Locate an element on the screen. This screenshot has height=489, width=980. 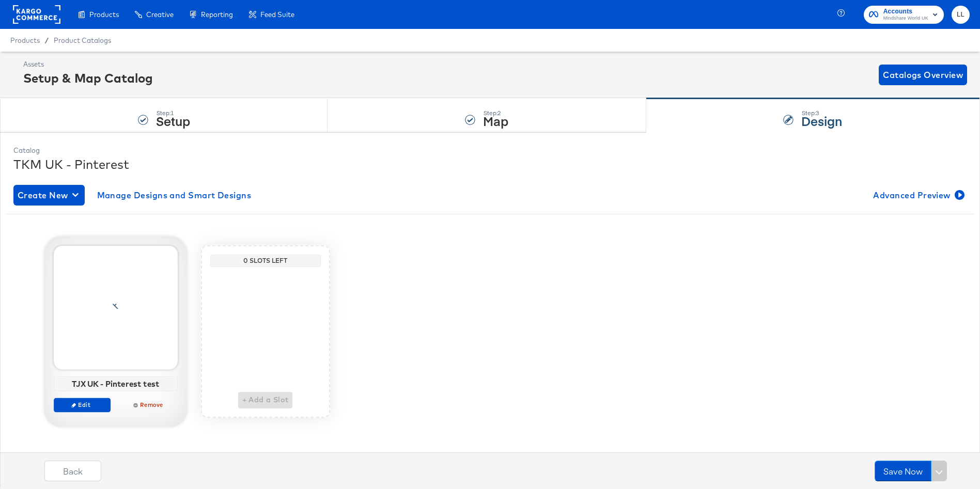
button: Catalogs Overview is located at coordinates (923, 75).